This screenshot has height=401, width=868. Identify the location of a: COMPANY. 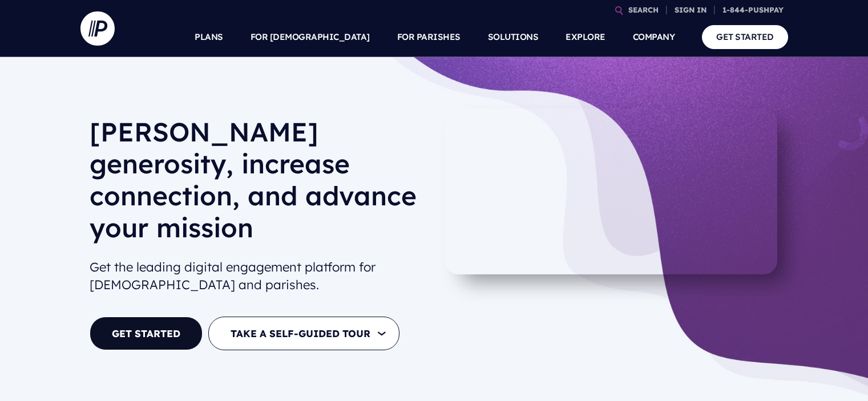
(654, 37).